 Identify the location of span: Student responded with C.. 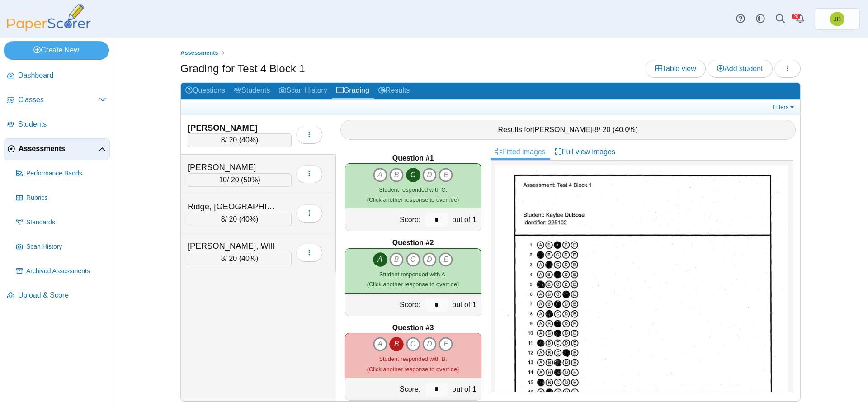
(413, 189).